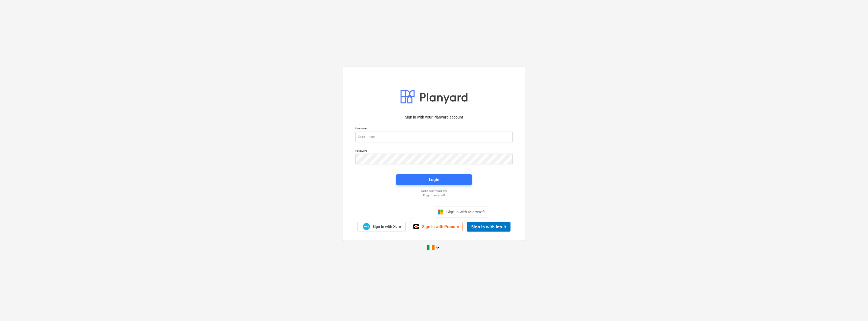 The height and width of the screenshot is (321, 868). Describe the element at coordinates (434, 179) in the screenshot. I see `button: Login` at that location.